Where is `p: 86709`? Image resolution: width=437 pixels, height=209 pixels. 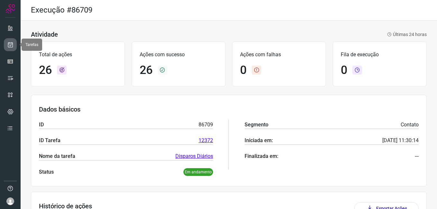 p: 86709 is located at coordinates (206, 125).